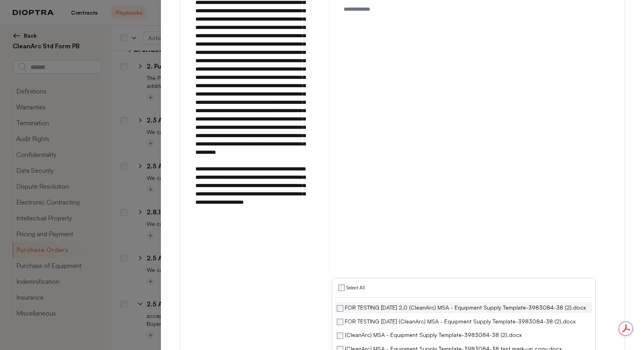 The height and width of the screenshot is (350, 644). I want to click on span: Select All, so click(355, 288).